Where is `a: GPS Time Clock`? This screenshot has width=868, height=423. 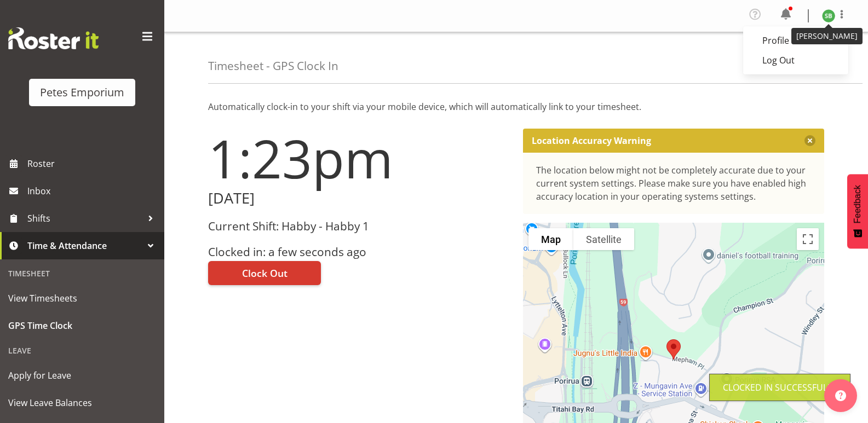 a: GPS Time Clock is located at coordinates (82, 326).